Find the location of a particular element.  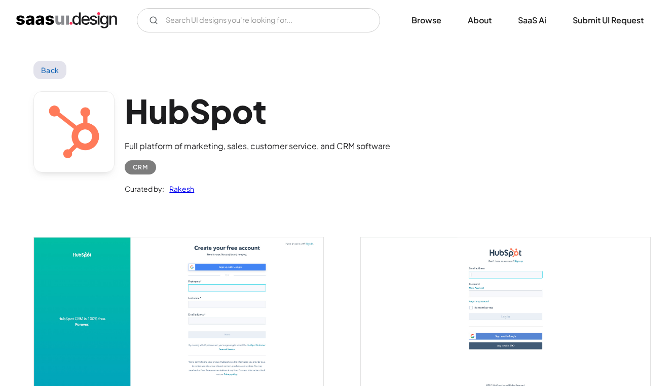

a: Browse is located at coordinates (426, 20).